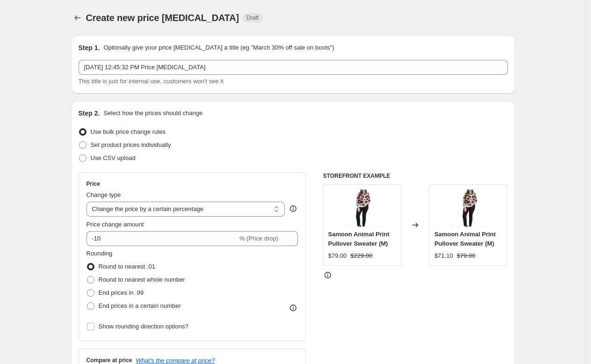 The height and width of the screenshot is (364, 591). Describe the element at coordinates (293, 67) in the screenshot. I see `input: 30% off holiday sale` at that location.